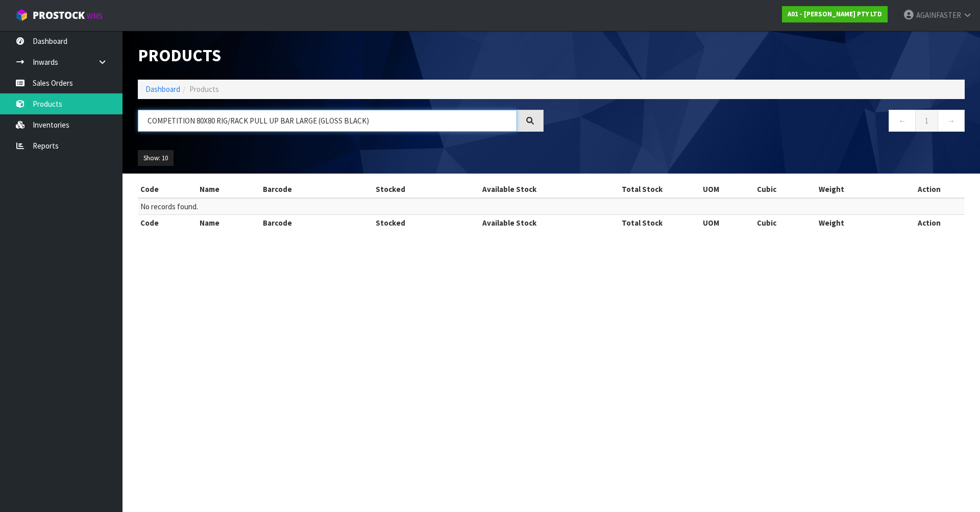 The height and width of the screenshot is (512, 980). Describe the element at coordinates (552, 206) in the screenshot. I see `td: No records found.` at that location.